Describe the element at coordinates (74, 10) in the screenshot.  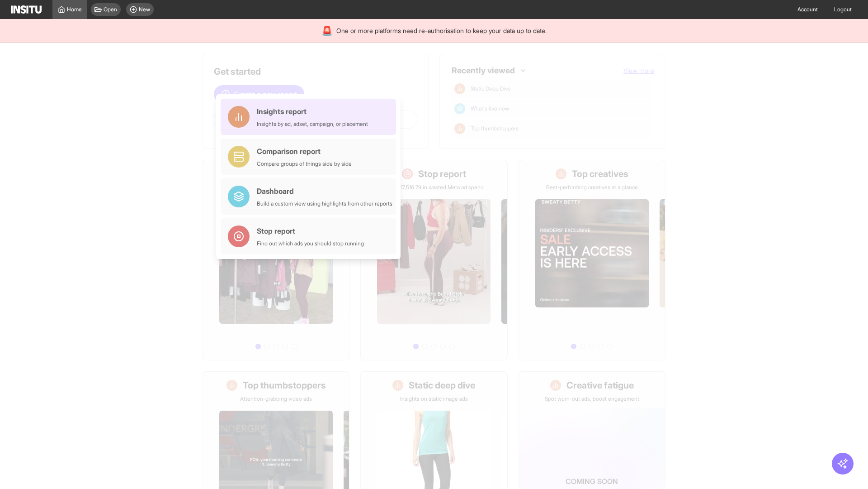
I see `span: Home` at that location.